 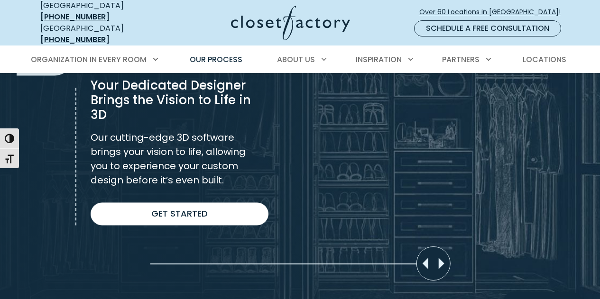 I want to click on div: Move slider to compare images, so click(x=433, y=264).